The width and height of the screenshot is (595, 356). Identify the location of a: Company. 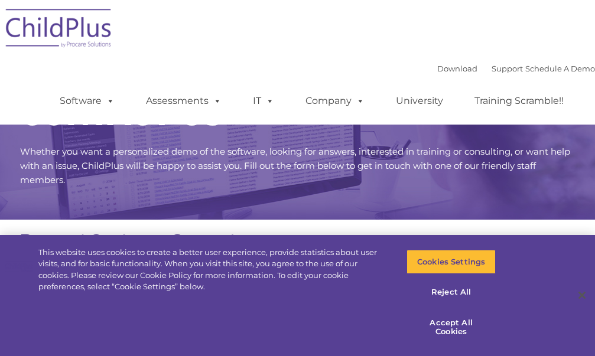
(335, 101).